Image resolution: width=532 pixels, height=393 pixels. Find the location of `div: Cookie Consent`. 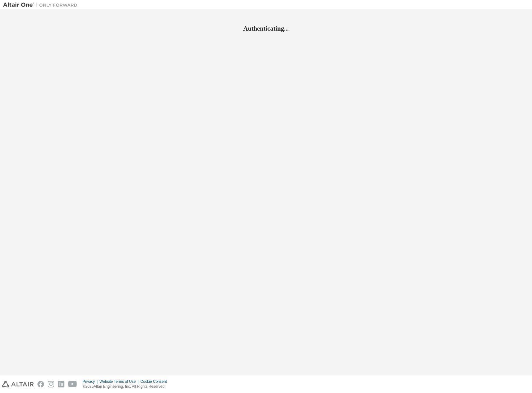

div: Cookie Consent is located at coordinates (155, 382).